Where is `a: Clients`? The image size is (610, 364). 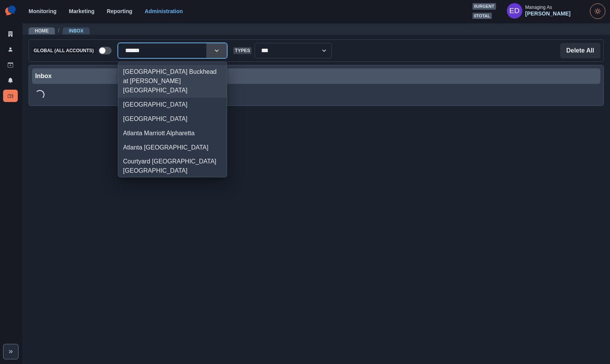
a: Clients is located at coordinates (10, 34).